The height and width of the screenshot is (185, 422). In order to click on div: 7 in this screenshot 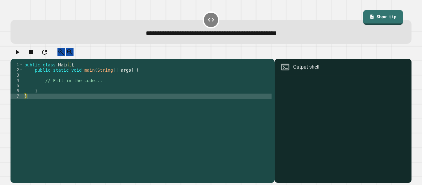, I will do `click(17, 96)`.